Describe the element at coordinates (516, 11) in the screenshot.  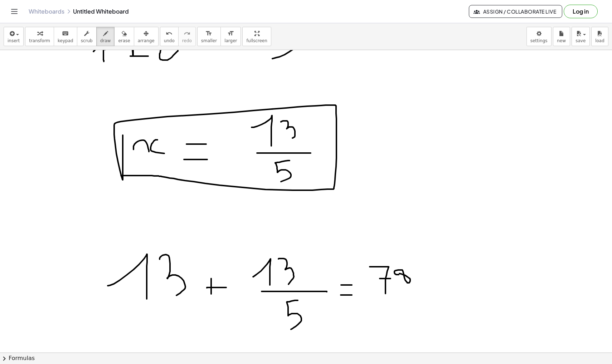
I see `button: Assign / Collaborate Live` at that location.